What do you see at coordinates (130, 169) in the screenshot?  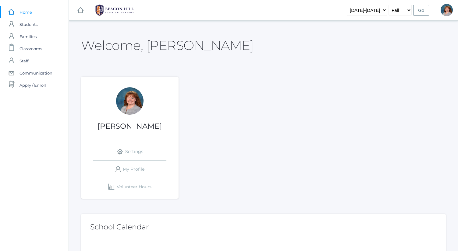 I see `a: My Profile` at bounding box center [130, 169].